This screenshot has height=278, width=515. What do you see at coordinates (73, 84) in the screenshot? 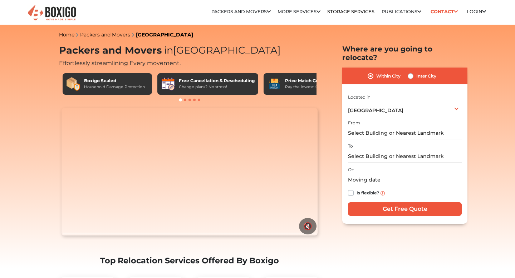
I see `img: Boxigo Sealed` at bounding box center [73, 84].